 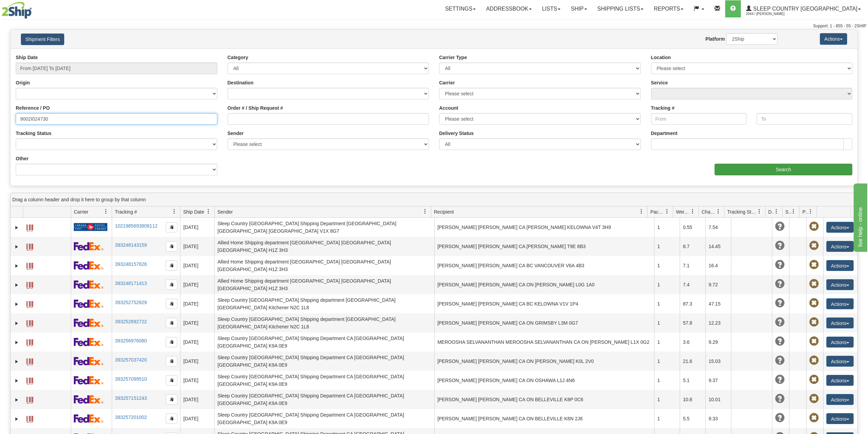 What do you see at coordinates (255, 108) in the screenshot?
I see `label: Order # / Ship Request #` at bounding box center [255, 108].